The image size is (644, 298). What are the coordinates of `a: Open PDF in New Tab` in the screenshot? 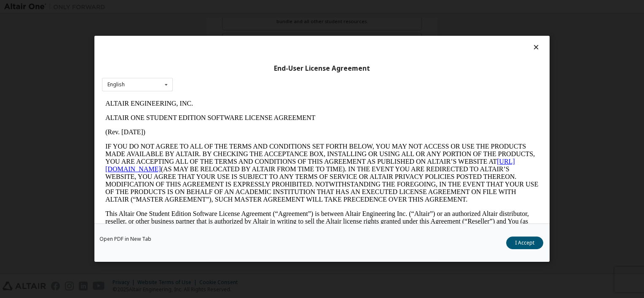 It's located at (125, 239).